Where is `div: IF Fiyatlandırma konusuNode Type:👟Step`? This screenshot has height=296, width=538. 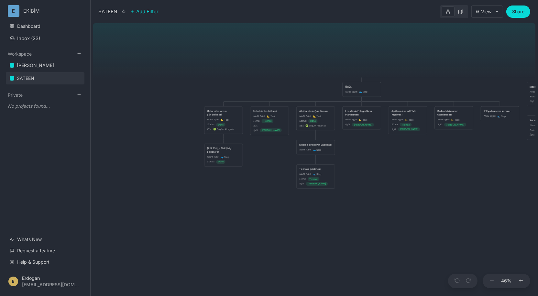 div: IF Fiyatlandırma konusuNode Type:👟Step is located at coordinates (500, 114).